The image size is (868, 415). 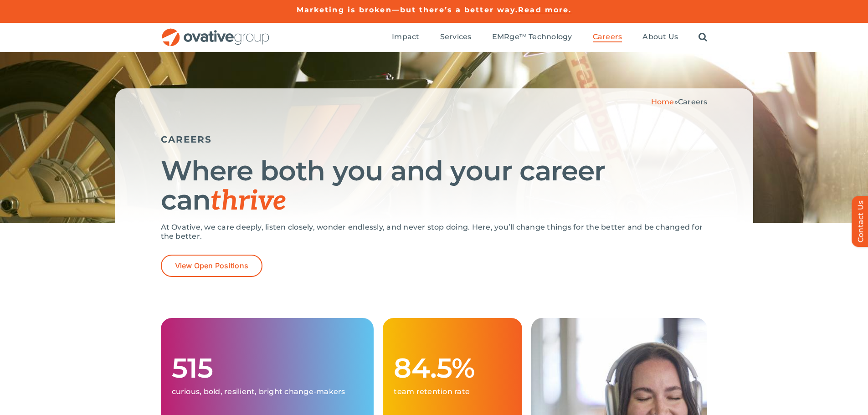 I want to click on span: View Open Positions, so click(x=212, y=265).